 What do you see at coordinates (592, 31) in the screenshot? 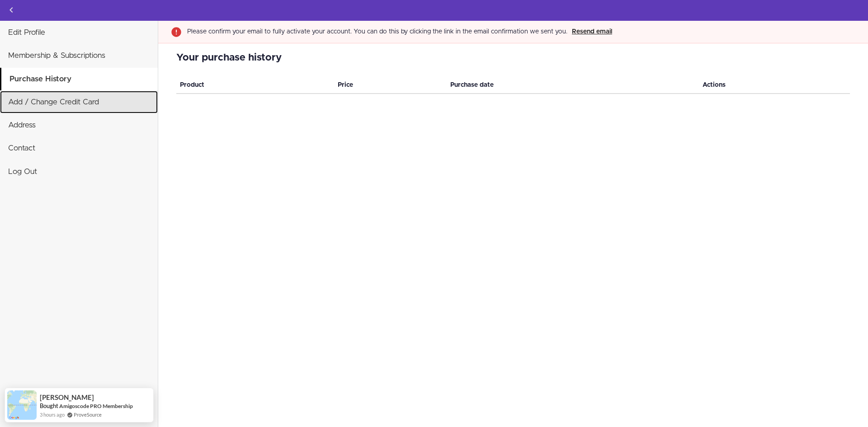
I see `button: Resend email` at bounding box center [592, 31].